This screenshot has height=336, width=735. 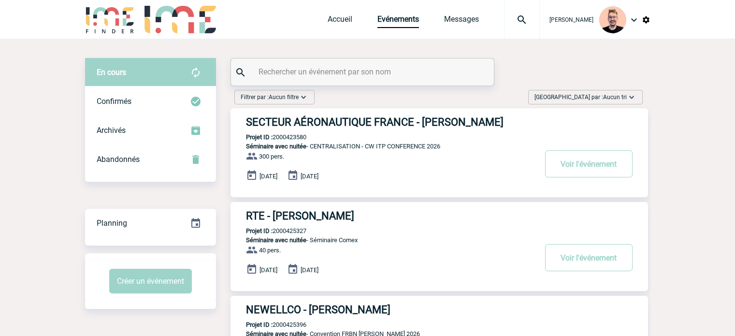 I want to click on p: 2000425396, so click(x=268, y=324).